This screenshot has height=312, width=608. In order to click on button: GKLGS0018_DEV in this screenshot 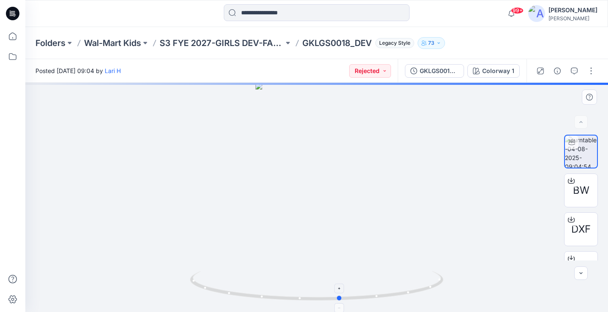, I will do `click(434, 71)`.